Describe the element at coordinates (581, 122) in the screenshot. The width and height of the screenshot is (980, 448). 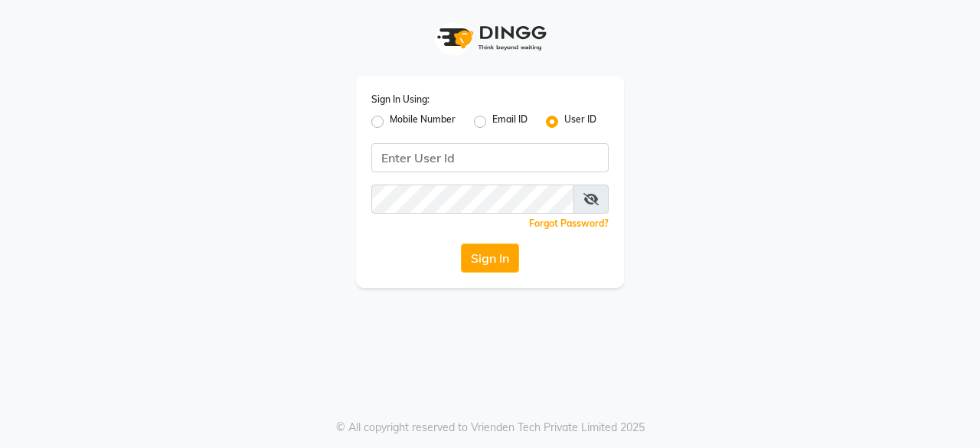
I see `label: User ID` at that location.